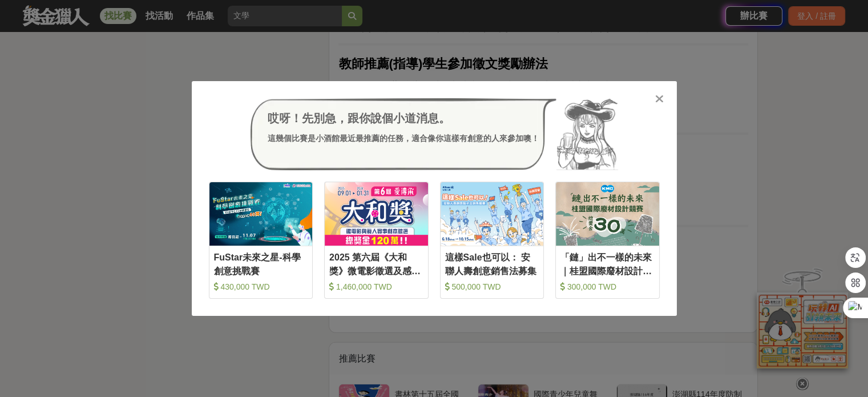 The image size is (868, 397). What do you see at coordinates (607, 263) in the screenshot?
I see `div: 「鏈」出不一樣的未來｜桂盟國際廢材設計競賽` at bounding box center [607, 263].